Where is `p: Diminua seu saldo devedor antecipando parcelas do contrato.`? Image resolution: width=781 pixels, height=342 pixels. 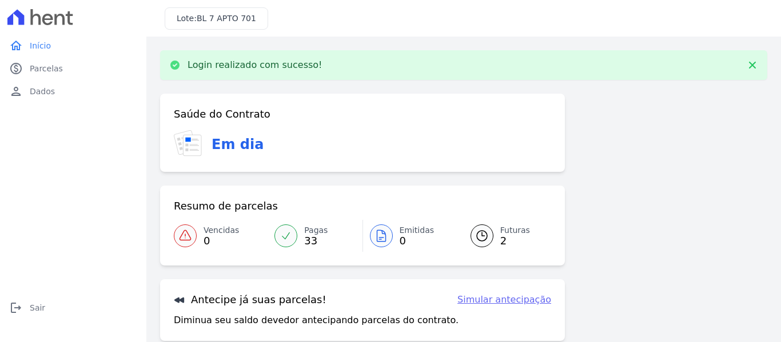
p: Diminua seu saldo devedor antecipando parcelas do contrato. is located at coordinates (316, 321).